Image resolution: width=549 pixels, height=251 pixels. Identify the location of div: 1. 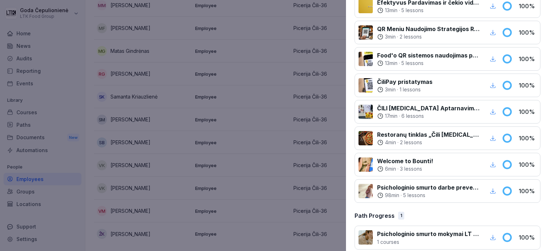
(401, 216).